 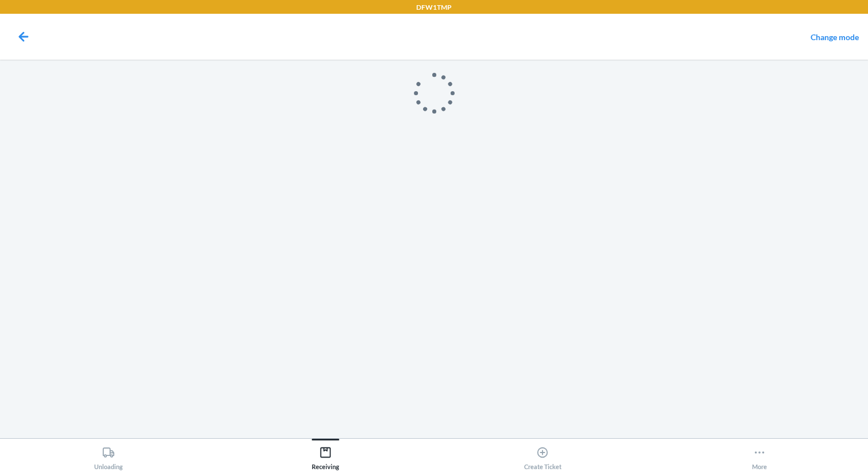 What do you see at coordinates (759, 454) in the screenshot?
I see `button: More` at bounding box center [759, 454].